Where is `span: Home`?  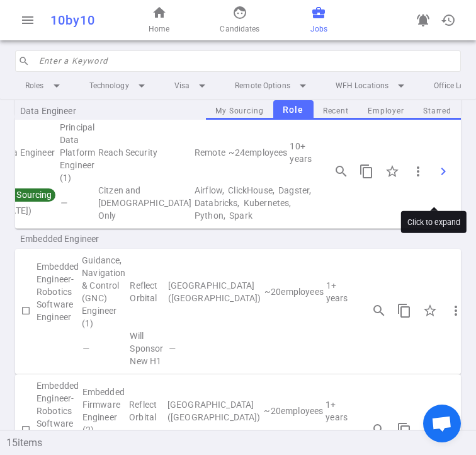
span: Home is located at coordinates (159, 29).